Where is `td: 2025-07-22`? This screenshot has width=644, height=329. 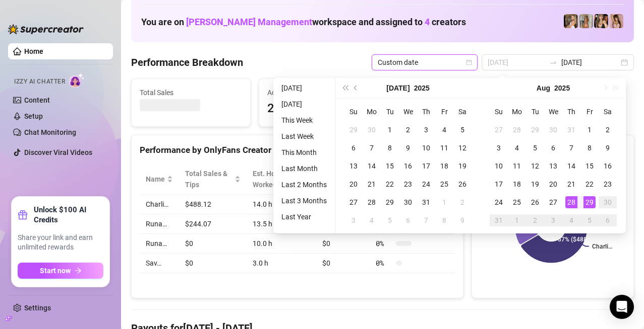
td: 2025-07-22 is located at coordinates (390, 184).